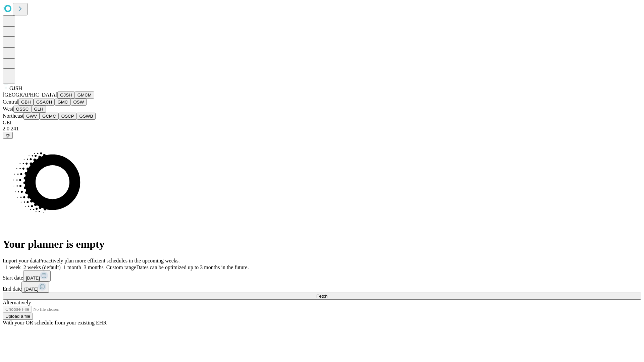 The width and height of the screenshot is (644, 362). I want to click on button: OSCP, so click(68, 116).